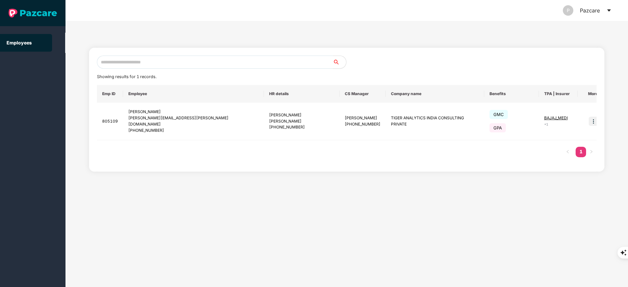 This screenshot has width=628, height=287. I want to click on th: CS Manager, so click(362, 94).